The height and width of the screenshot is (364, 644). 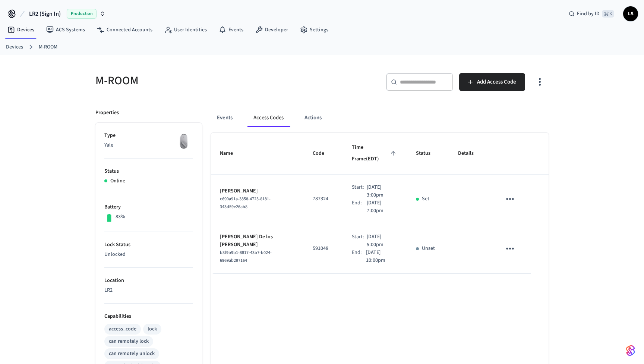 I want to click on span: Code, so click(x=323, y=153).